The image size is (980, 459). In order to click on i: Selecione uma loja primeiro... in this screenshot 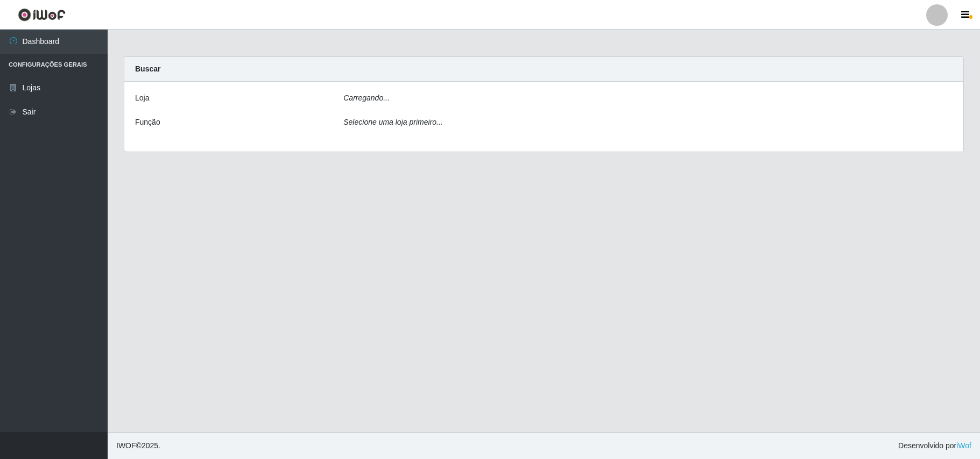, I will do `click(393, 122)`.